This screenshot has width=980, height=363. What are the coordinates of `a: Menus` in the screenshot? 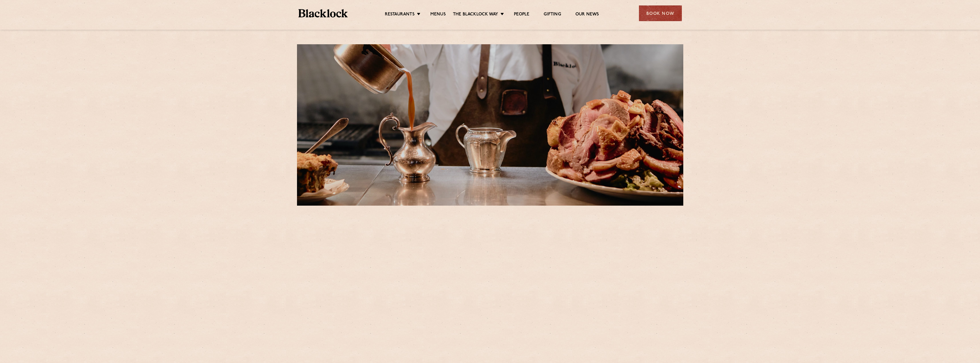 It's located at (438, 15).